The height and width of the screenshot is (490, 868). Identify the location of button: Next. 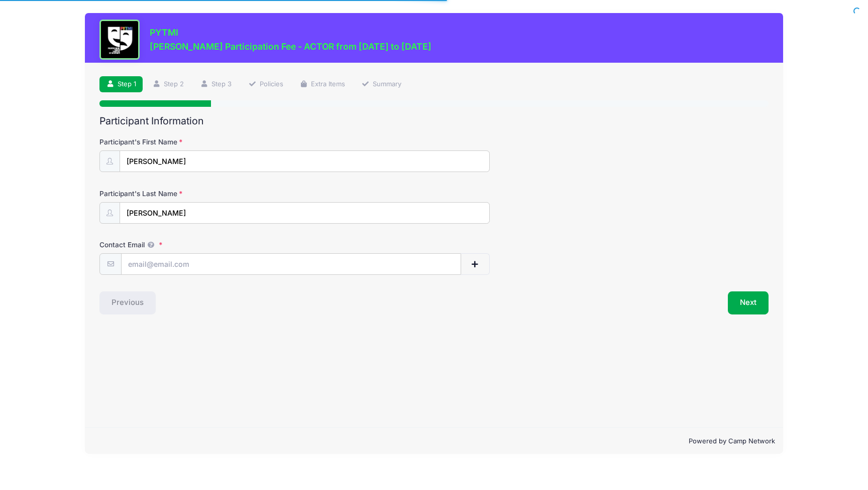
(748, 304).